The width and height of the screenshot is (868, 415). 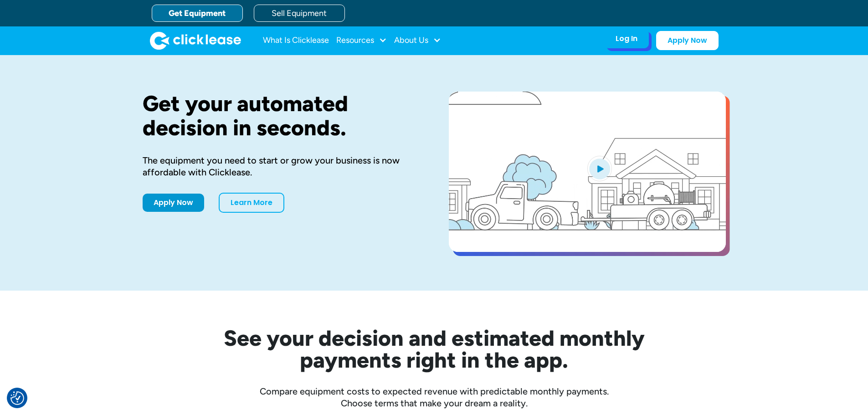 I want to click on h1: Get your automated decision in seconds., so click(x=281, y=116).